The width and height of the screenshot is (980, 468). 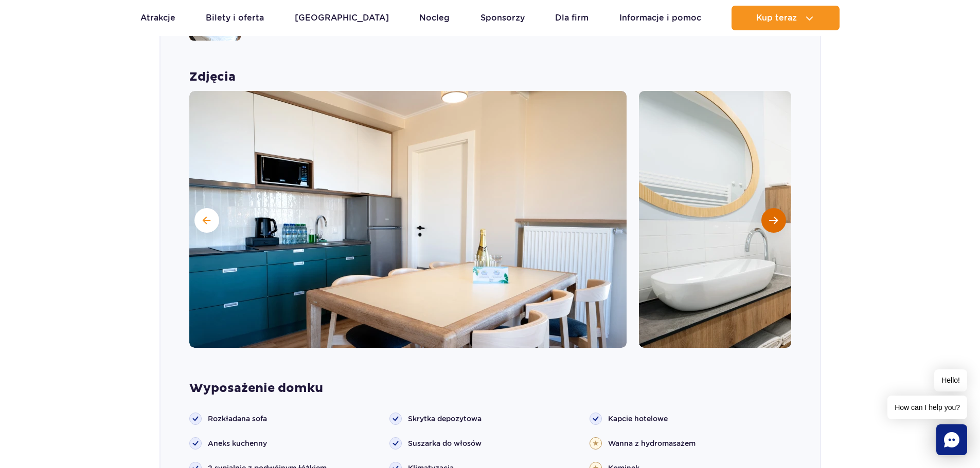 I want to click on div: Chat, so click(x=951, y=439).